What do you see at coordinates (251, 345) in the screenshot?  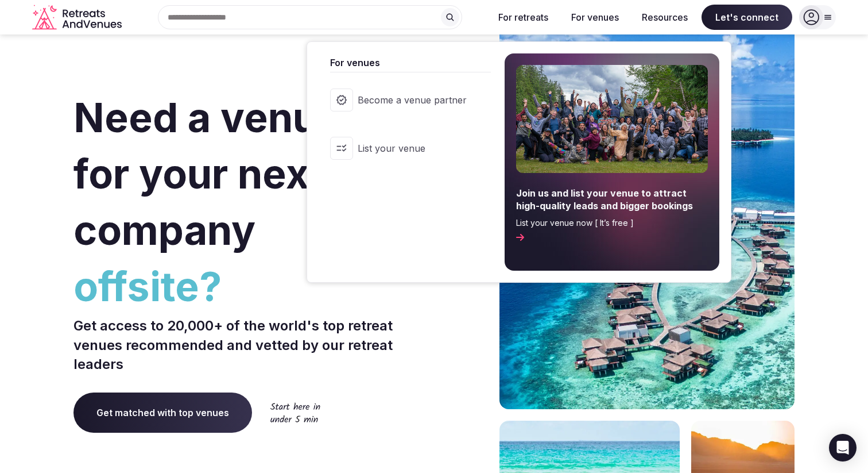 I see `p: Get access to 20,000+ of the world's top retreat venues recommended and vetted by our retreat lea...` at bounding box center [251, 345].